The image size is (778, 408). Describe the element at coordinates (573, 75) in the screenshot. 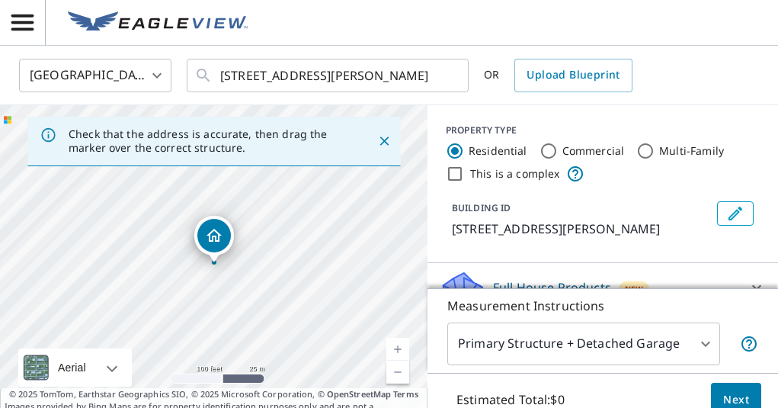

I see `span: Upload Blueprint` at that location.